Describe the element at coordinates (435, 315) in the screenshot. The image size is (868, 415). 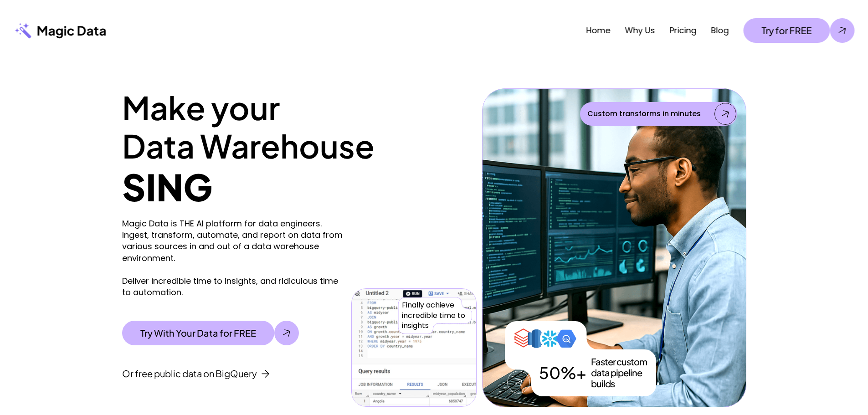
I see `p: Finally achieve incredible time to insights` at that location.